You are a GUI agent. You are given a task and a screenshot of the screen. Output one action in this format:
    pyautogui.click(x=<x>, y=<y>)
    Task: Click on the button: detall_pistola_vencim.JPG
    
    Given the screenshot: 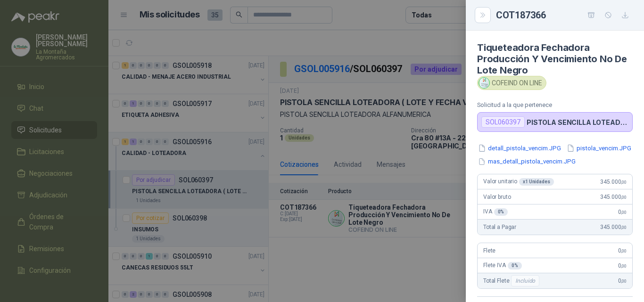 What is the action you would take?
    pyautogui.click(x=520, y=148)
    